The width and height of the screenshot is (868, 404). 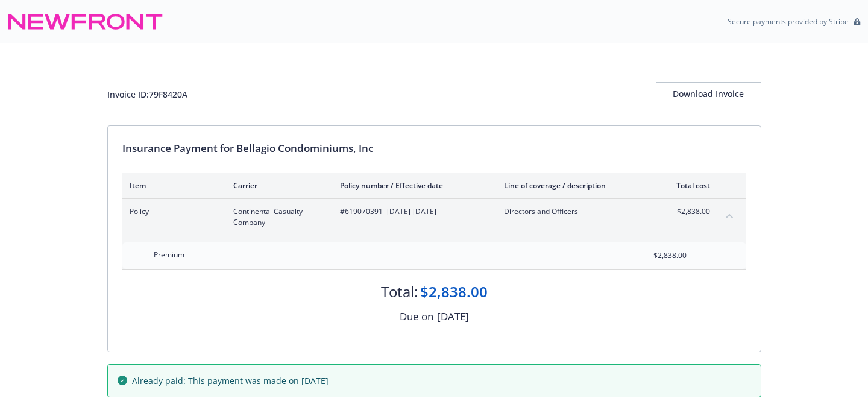 What do you see at coordinates (574, 185) in the screenshot?
I see `div: Line of coverage / description` at bounding box center [574, 185].